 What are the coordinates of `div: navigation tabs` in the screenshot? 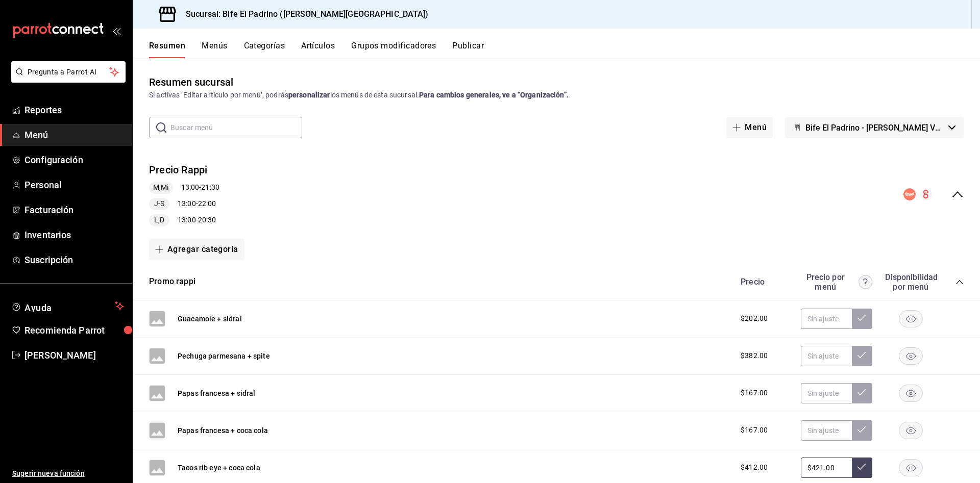 It's located at (565, 50).